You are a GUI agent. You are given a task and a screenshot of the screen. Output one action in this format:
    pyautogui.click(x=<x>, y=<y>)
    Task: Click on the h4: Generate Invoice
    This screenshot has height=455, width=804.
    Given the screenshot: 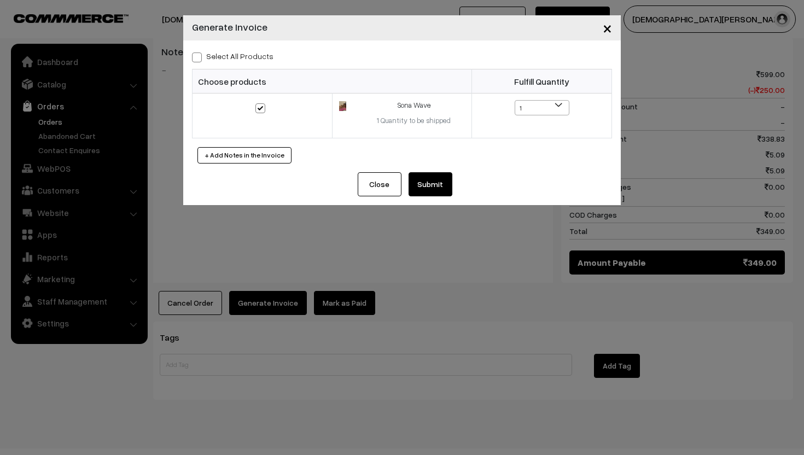 What is the action you would take?
    pyautogui.click(x=230, y=27)
    